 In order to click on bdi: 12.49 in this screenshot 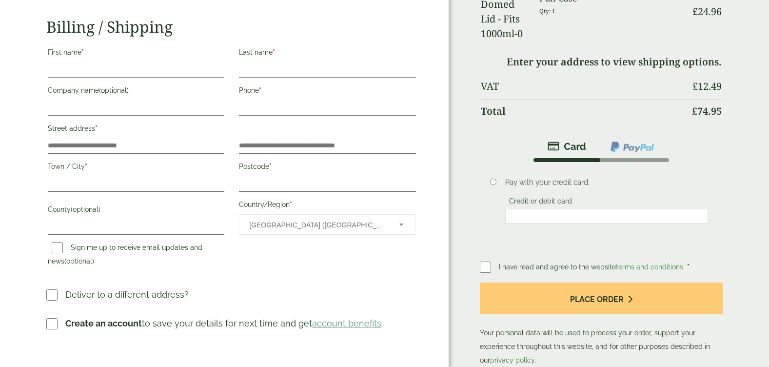, I will do `click(707, 86)`.